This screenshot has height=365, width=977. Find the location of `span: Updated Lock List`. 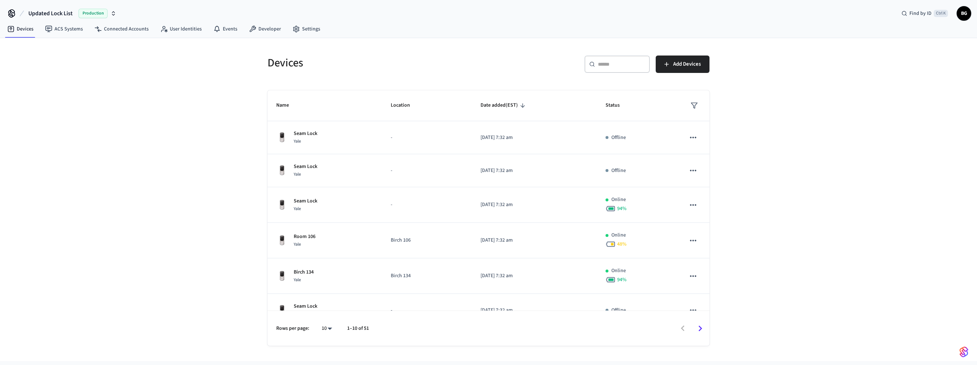

span: Updated Lock List is located at coordinates (50, 13).